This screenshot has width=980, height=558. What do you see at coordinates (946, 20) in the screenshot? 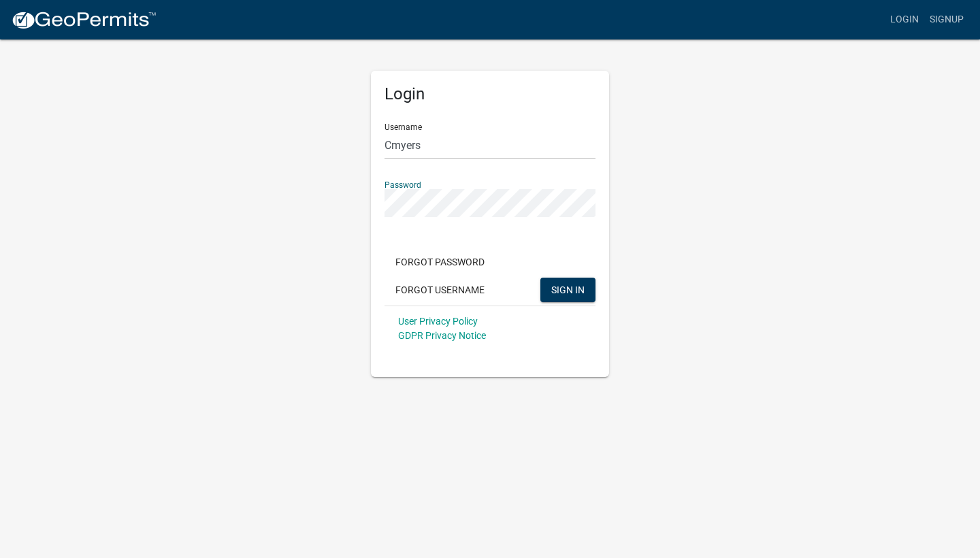
I see `a: Signup` at bounding box center [946, 20].